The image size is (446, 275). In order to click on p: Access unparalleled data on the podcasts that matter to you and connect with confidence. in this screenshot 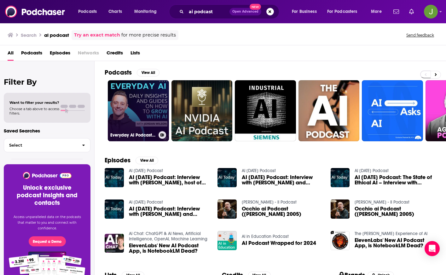, I will do `click(47, 223)`.